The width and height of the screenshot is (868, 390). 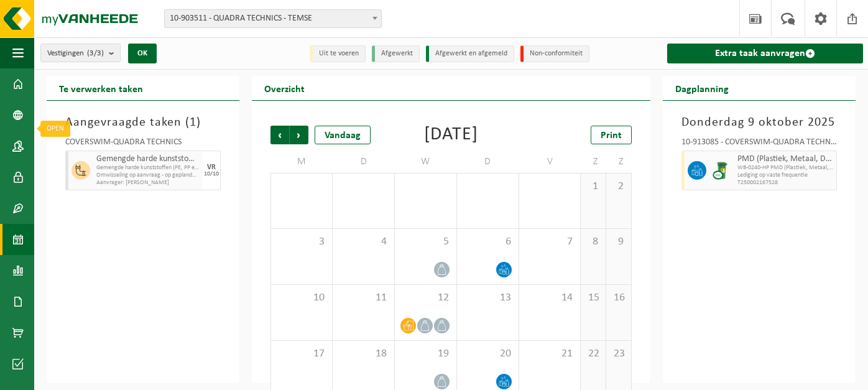 I want to click on span: 14, so click(x=550, y=298).